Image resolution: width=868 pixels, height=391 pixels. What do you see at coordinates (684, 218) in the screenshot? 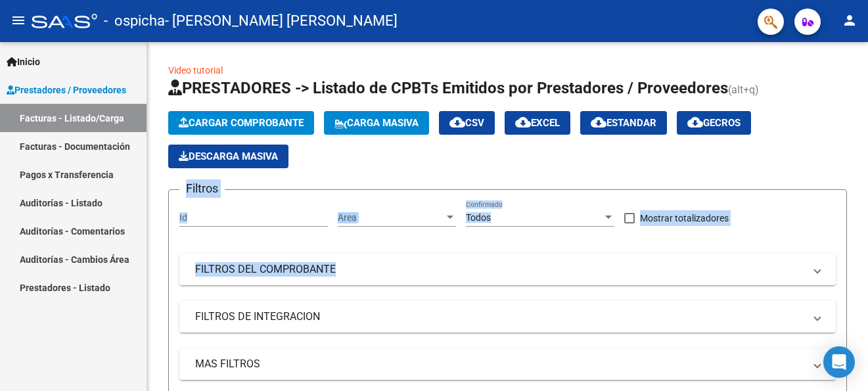
I see `span: Mostrar totalizadores` at bounding box center [684, 218].